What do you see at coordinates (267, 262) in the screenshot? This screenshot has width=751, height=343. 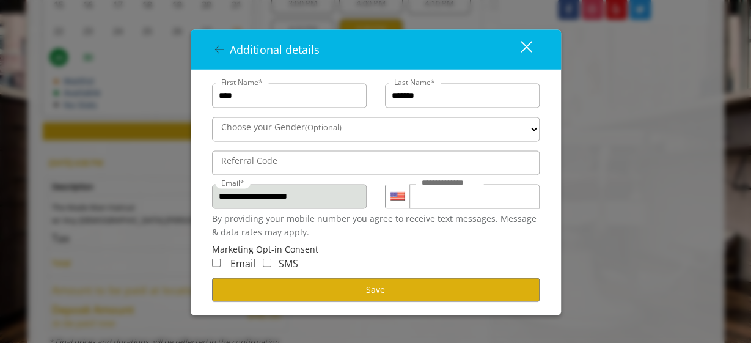 I see `input: Receive Marketing SMS` at bounding box center [267, 262].